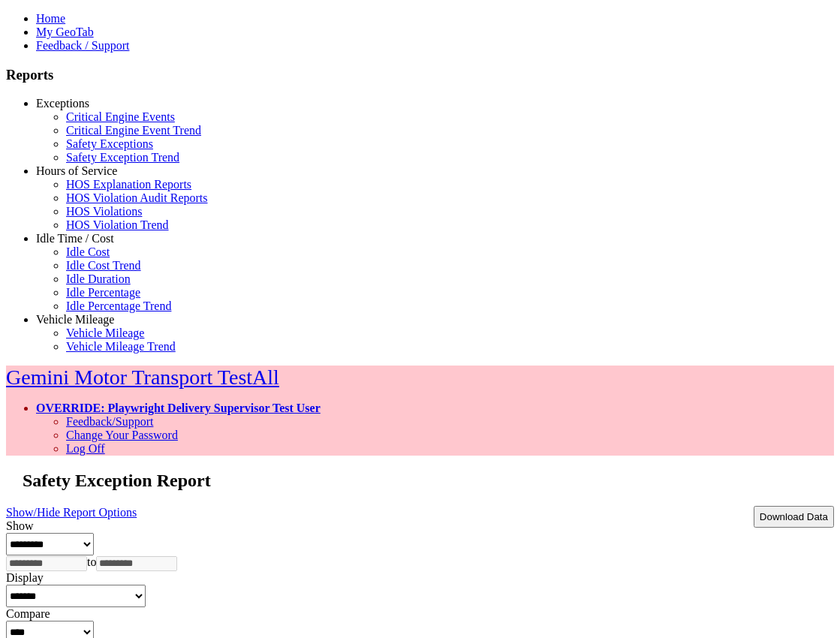  What do you see at coordinates (103, 265) in the screenshot?
I see `a: Idle Cost Trend` at bounding box center [103, 265].